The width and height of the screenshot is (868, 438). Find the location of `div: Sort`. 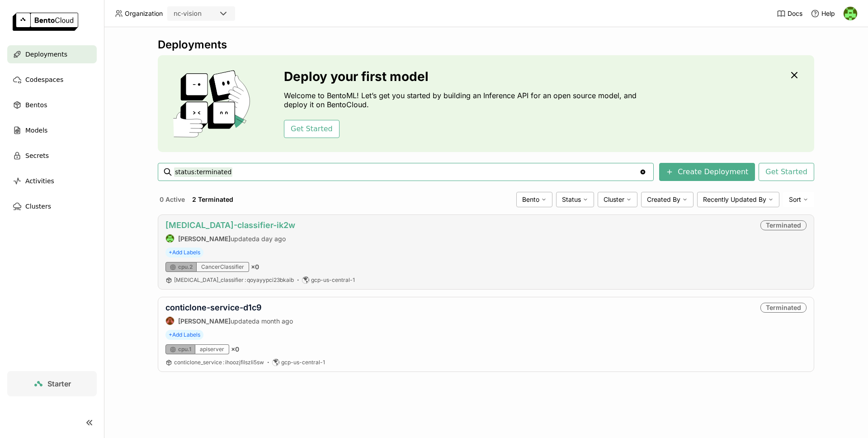

div: Sort is located at coordinates (799, 200).